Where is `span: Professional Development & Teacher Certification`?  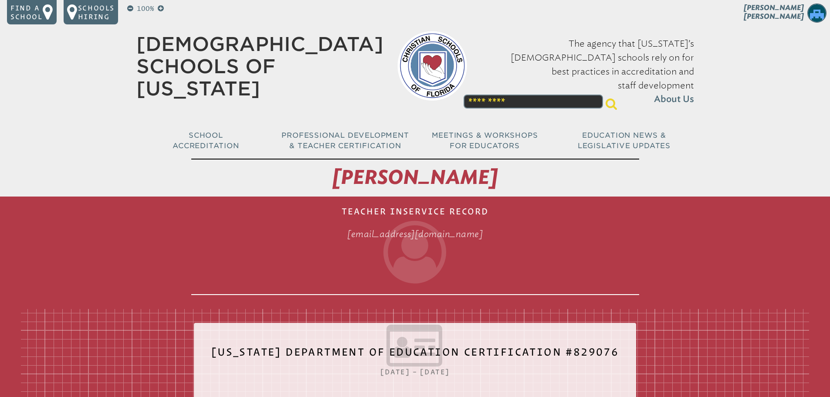 span: Professional Development & Teacher Certification is located at coordinates (345, 140).